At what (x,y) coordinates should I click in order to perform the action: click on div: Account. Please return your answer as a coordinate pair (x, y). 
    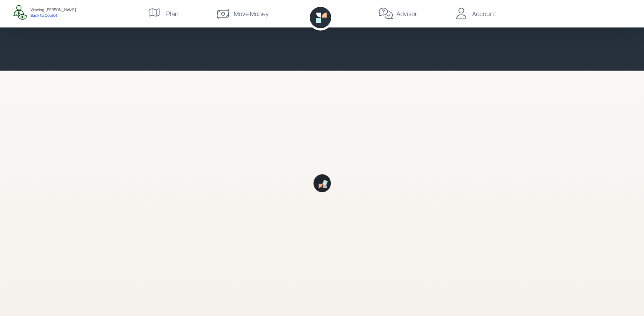
    Looking at the image, I should click on (484, 14).